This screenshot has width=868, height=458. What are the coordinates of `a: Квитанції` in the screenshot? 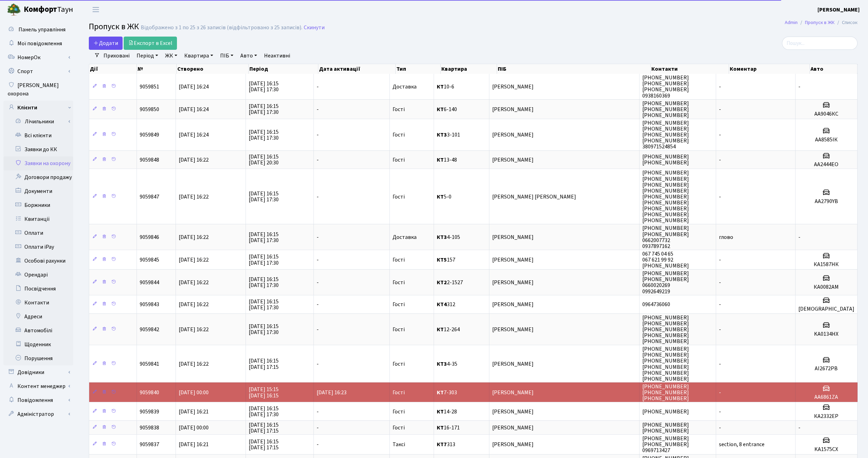 It's located at (38, 219).